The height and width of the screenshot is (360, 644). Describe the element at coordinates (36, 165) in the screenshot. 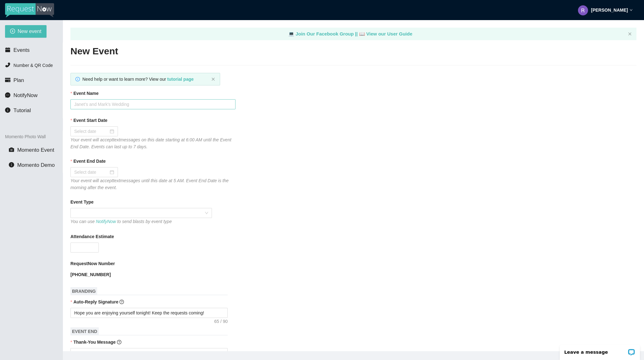

I see `span: Momento Demo` at that location.